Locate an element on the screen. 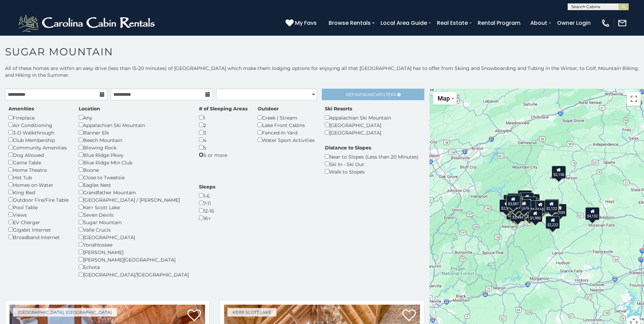 The width and height of the screenshot is (644, 324). div: $2,644 is located at coordinates (524, 197).